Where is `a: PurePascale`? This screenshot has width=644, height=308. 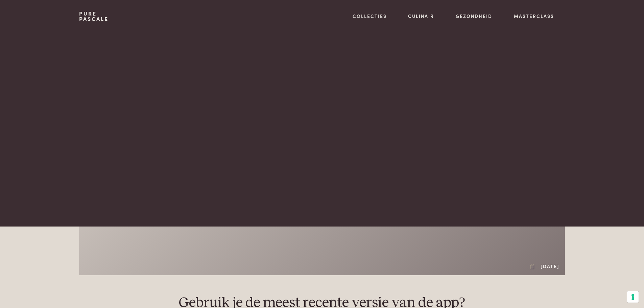 a: PurePascale is located at coordinates (93, 16).